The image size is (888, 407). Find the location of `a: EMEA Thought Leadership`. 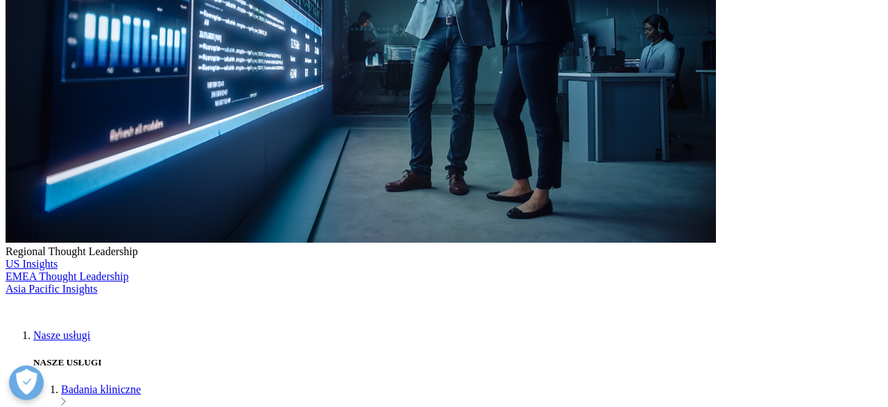

a: EMEA Thought Leadership is located at coordinates (67, 276).